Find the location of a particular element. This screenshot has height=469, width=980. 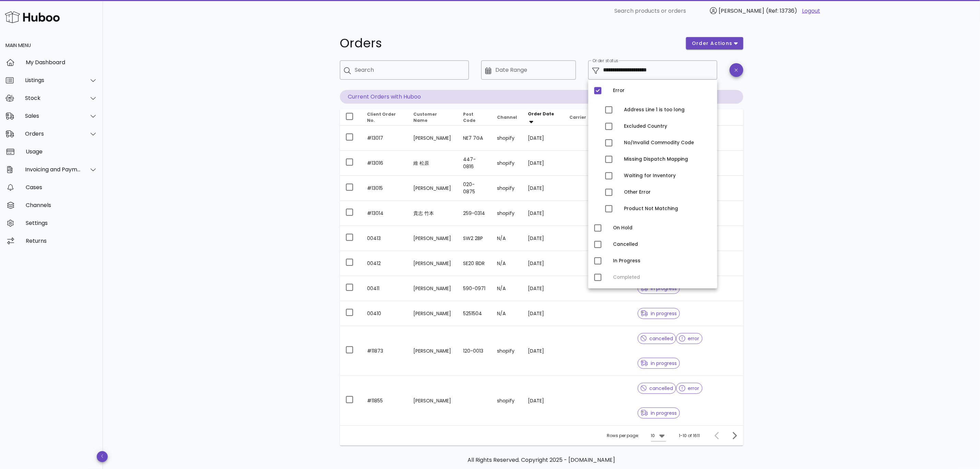

td: 貴志 竹本 is located at coordinates (433, 213).